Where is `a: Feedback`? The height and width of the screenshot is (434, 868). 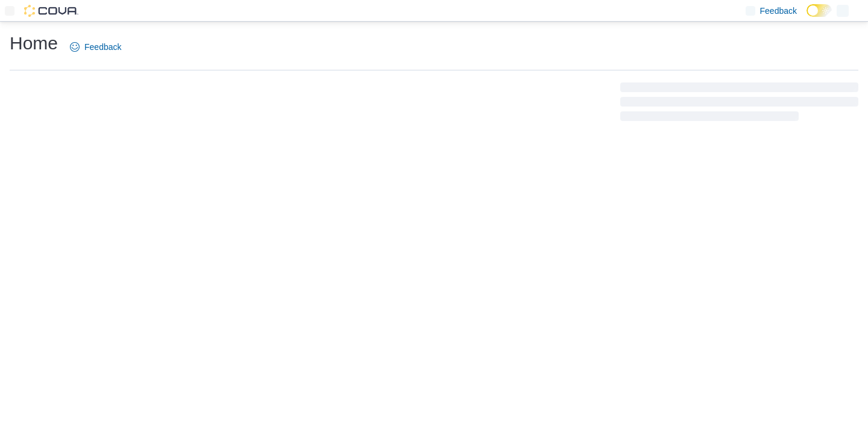 a: Feedback is located at coordinates (96, 47).